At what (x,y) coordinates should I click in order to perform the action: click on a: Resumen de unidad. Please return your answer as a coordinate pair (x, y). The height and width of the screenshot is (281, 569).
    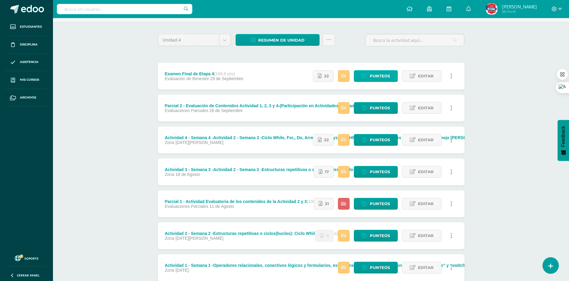
    Looking at the image, I should click on (277, 40).